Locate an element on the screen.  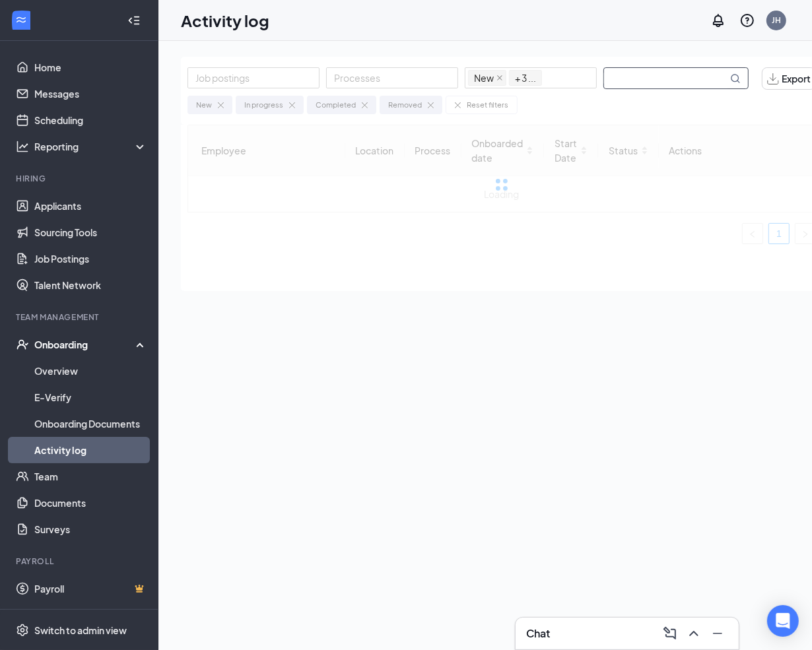
a: PayrollCrown is located at coordinates (90, 588).